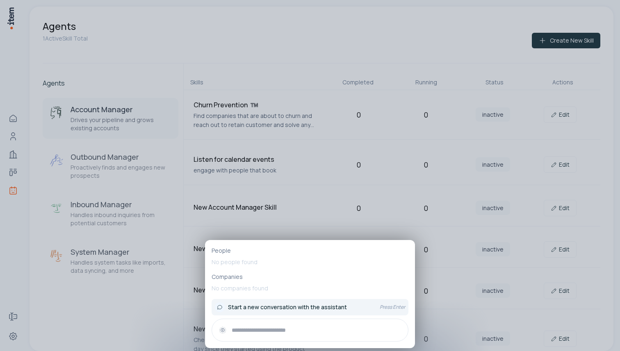  Describe the element at coordinates (392, 307) in the screenshot. I see `p: Press Enter` at that location.